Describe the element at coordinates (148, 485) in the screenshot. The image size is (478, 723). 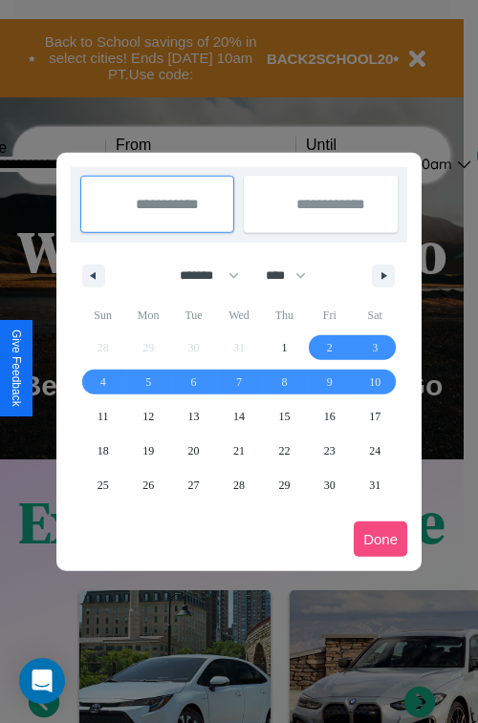
I see `span: 26` at that location.